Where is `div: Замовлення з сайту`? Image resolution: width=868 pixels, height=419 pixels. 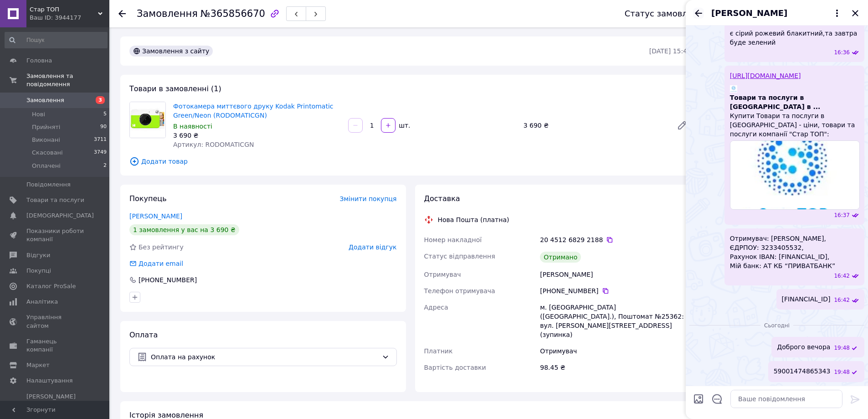
div: Замовлення з сайту is located at coordinates (171, 51).